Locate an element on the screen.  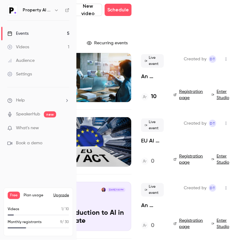
span: Book a demo is located at coordinates (29, 143).